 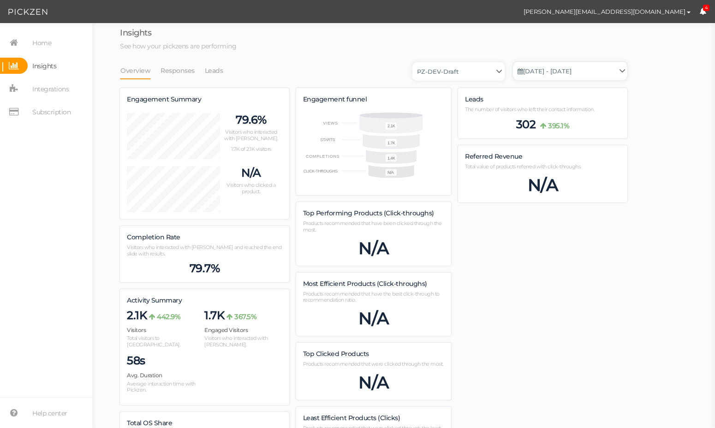 What do you see at coordinates (219, 71) in the screenshot?
I see `li: Leads` at bounding box center [219, 71].